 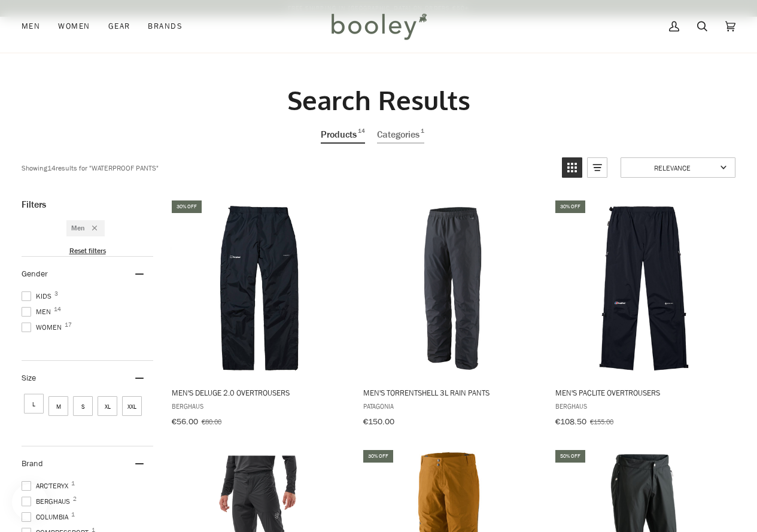 What do you see at coordinates (131, 406) in the screenshot?
I see `span: Size: XXL` at bounding box center [131, 406].